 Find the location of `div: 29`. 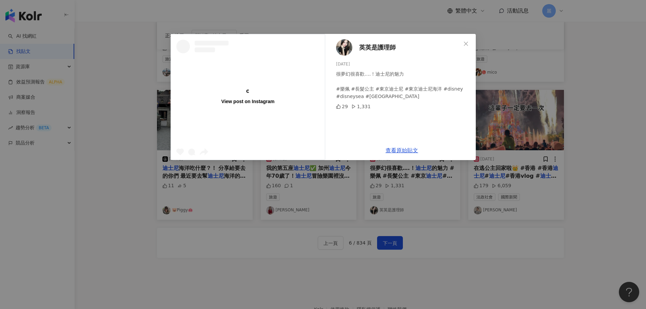

div: 29 is located at coordinates (342, 106).